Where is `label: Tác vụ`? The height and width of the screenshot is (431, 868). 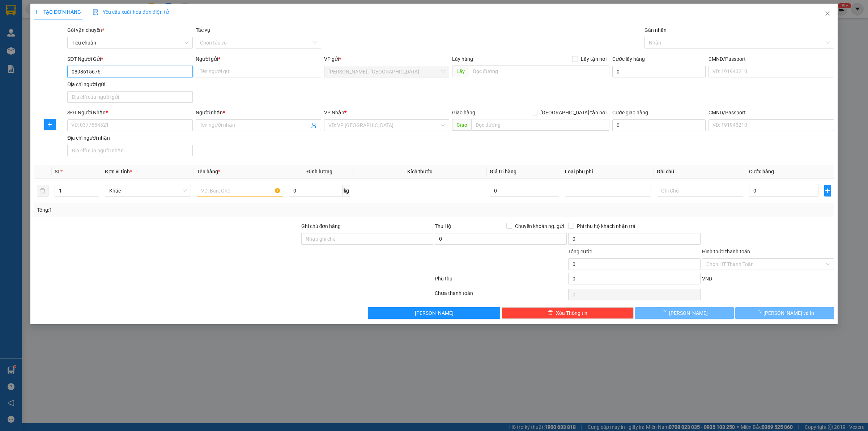
label: Tác vụ is located at coordinates (203, 30).